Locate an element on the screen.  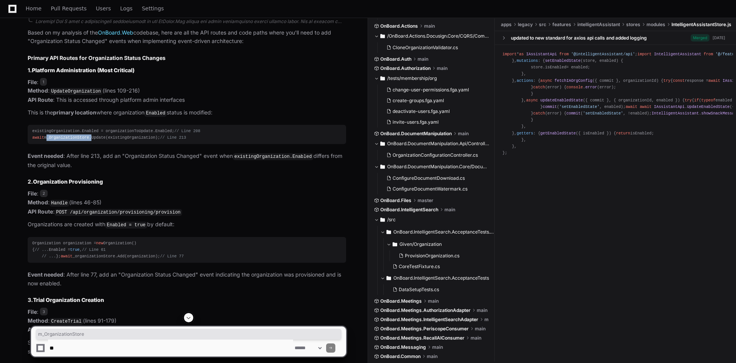
span: /tests/membership/org is located at coordinates (412, 78).